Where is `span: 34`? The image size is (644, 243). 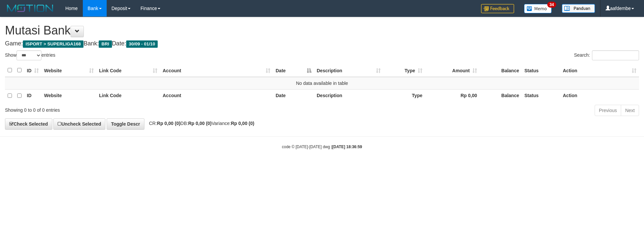
span: 34 is located at coordinates (551, 5).